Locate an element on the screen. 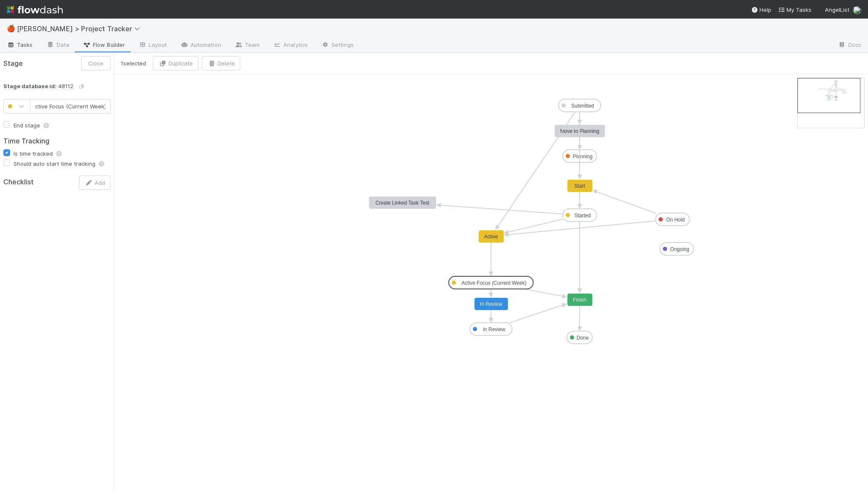 The image size is (868, 491). text: Start is located at coordinates (579, 186).